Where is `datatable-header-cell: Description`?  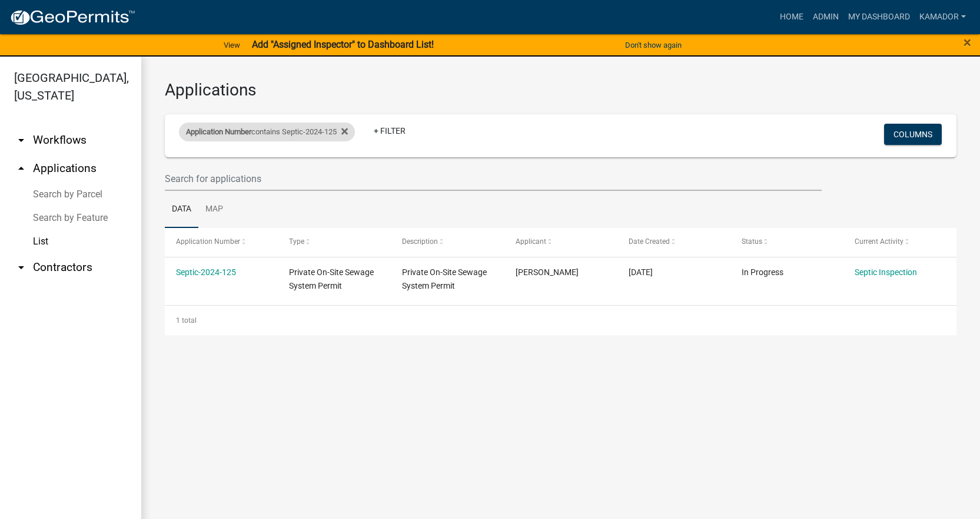 datatable-header-cell: Description is located at coordinates (448, 242).